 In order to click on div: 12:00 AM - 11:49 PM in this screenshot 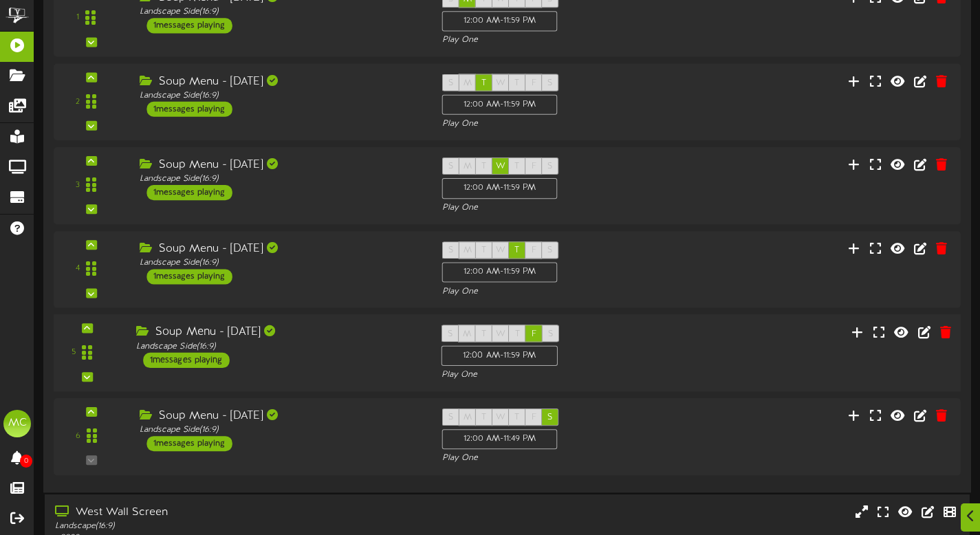, I will do `click(500, 439)`.